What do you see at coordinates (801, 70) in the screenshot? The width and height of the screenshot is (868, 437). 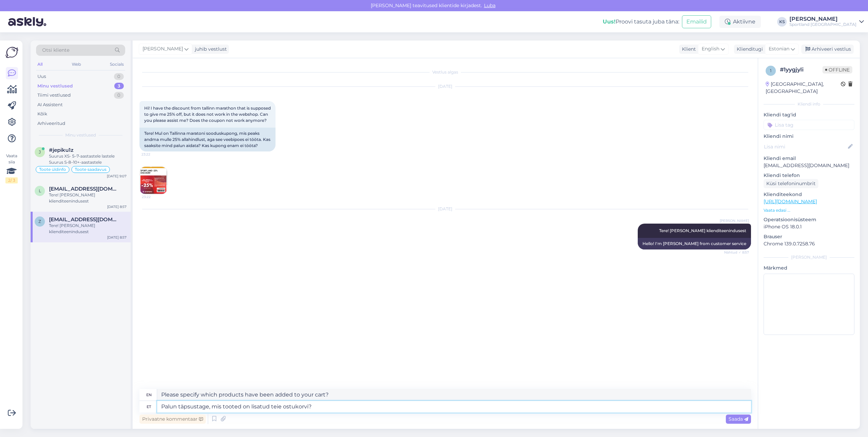 I see `div: # 1yygjyli` at bounding box center [801, 70].